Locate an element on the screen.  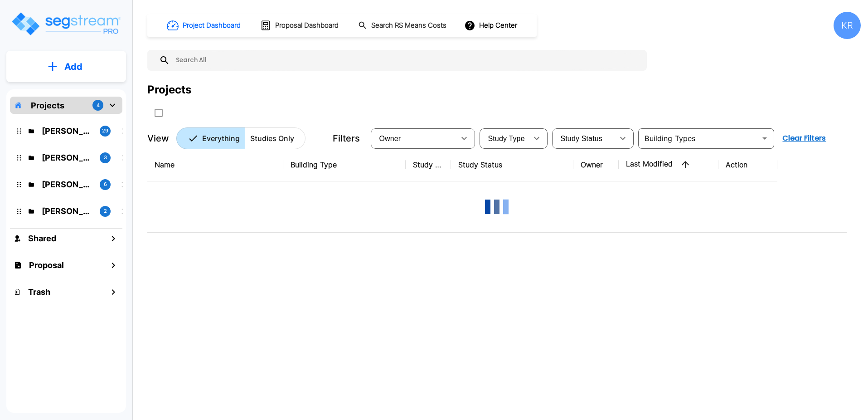
button: Studies Only is located at coordinates (275, 138).